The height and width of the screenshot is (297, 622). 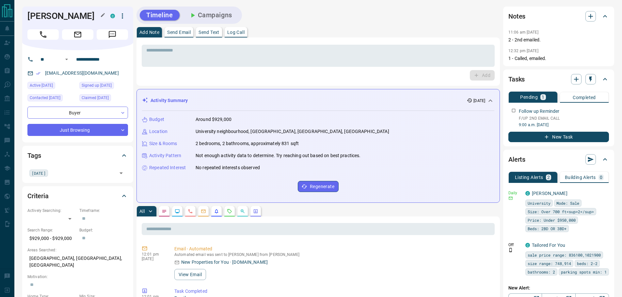 What do you see at coordinates (52, 239) in the screenshot?
I see `p: $929,000 - $929,000` at bounding box center [52, 239].